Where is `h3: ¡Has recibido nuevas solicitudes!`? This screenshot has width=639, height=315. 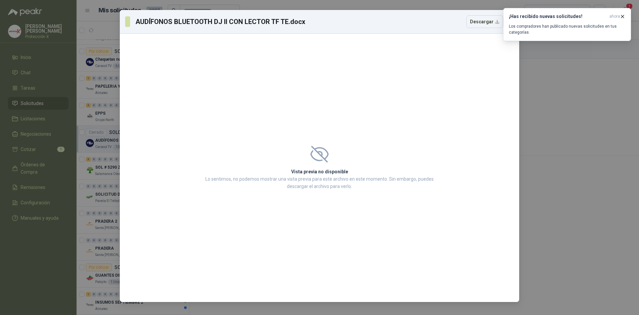 h3: ¡Has recibido nuevas solicitudes! is located at coordinates (558, 16).